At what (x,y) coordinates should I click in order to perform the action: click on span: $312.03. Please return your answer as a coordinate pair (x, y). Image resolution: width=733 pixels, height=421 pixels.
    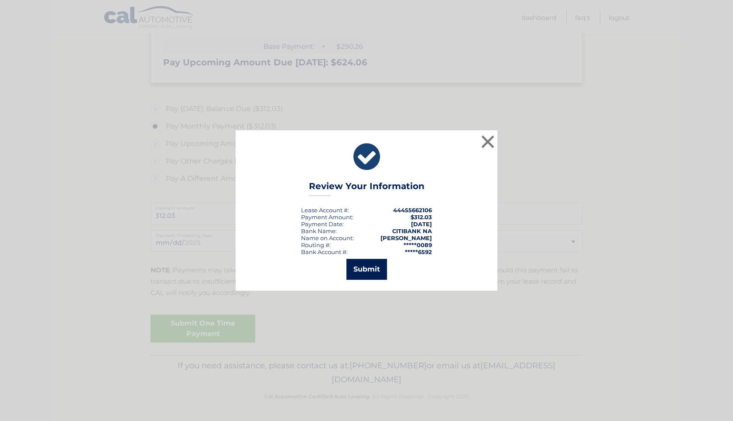
    Looking at the image, I should click on (421, 217).